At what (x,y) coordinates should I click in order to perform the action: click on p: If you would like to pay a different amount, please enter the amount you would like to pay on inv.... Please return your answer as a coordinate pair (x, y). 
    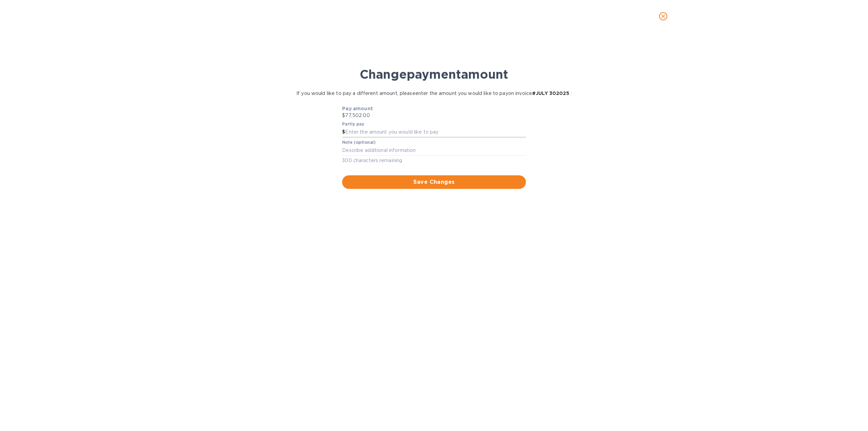
    Looking at the image, I should click on (434, 94).